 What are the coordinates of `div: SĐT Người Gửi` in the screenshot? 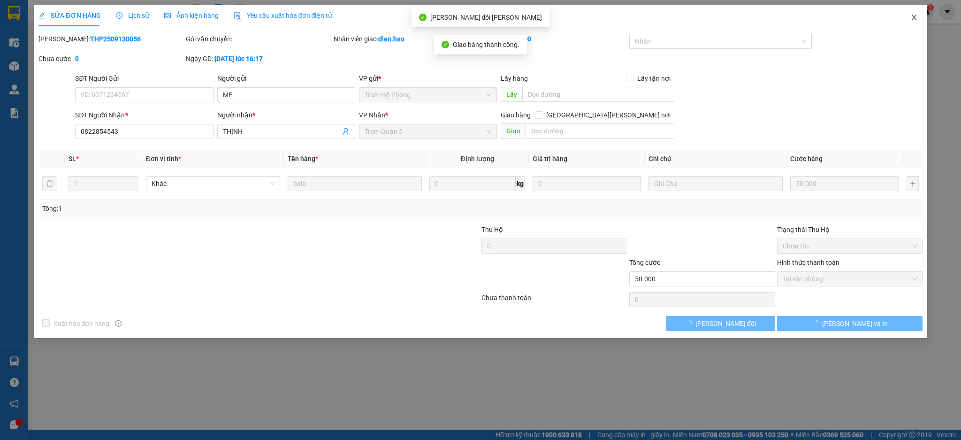 It's located at (144, 78).